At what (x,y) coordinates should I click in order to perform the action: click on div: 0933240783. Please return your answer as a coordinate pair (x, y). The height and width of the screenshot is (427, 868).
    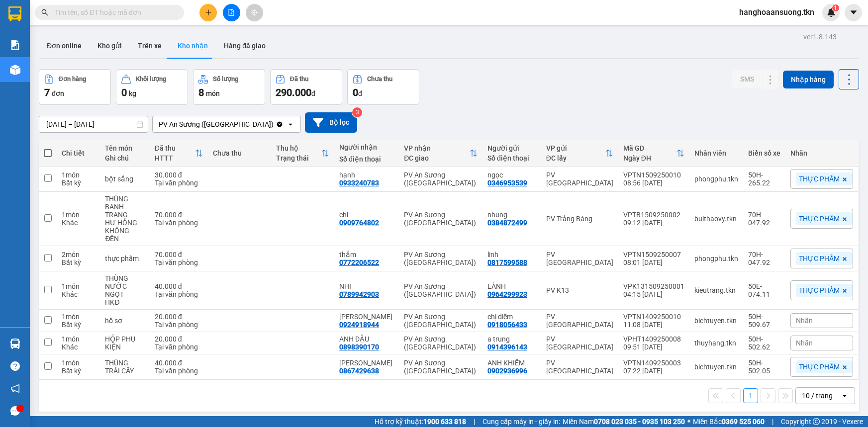
    Looking at the image, I should click on (359, 183).